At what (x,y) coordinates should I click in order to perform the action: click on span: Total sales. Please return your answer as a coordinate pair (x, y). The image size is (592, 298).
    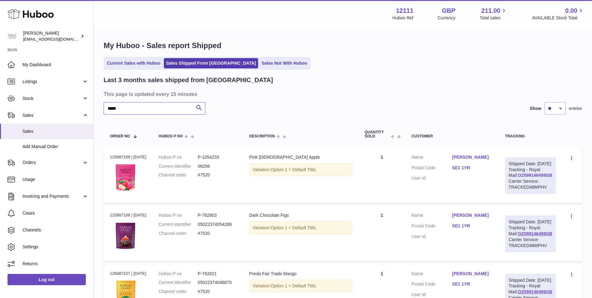
    Looking at the image, I should click on (493, 18).